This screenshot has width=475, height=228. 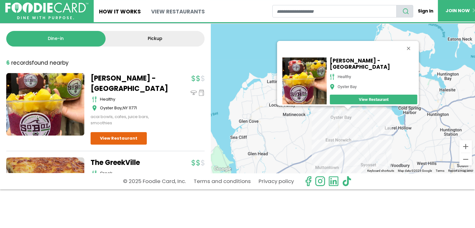 What do you see at coordinates (347, 87) in the screenshot?
I see `div: Oyster Bay` at bounding box center [347, 87].